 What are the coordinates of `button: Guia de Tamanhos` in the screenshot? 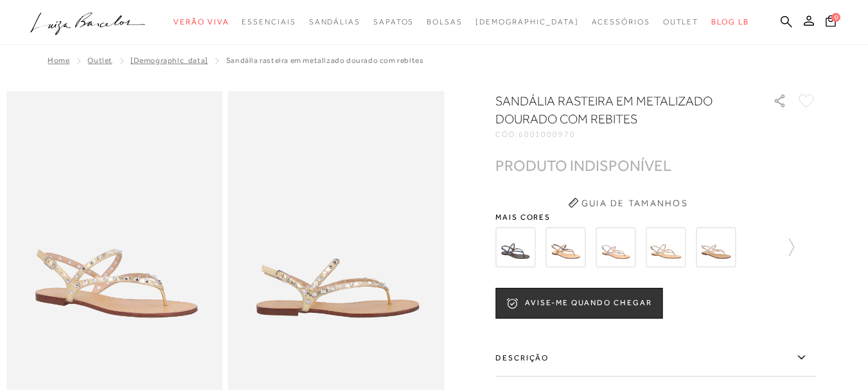 It's located at (627, 203).